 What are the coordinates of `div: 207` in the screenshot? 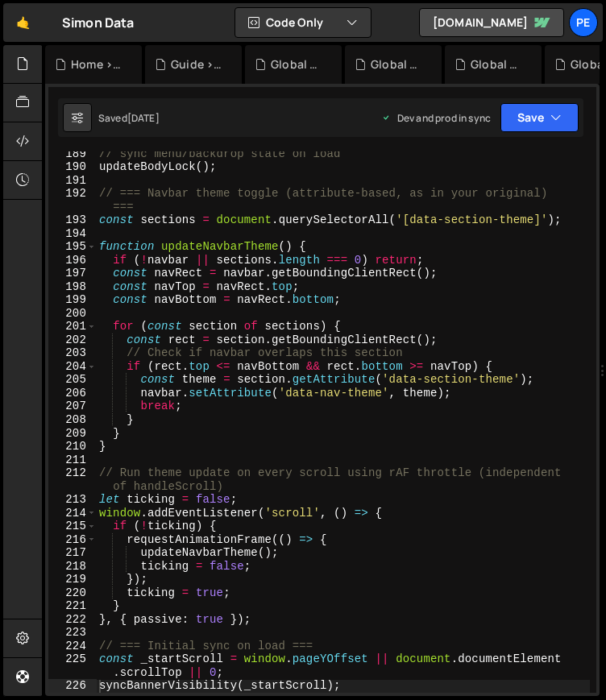 It's located at (73, 406).